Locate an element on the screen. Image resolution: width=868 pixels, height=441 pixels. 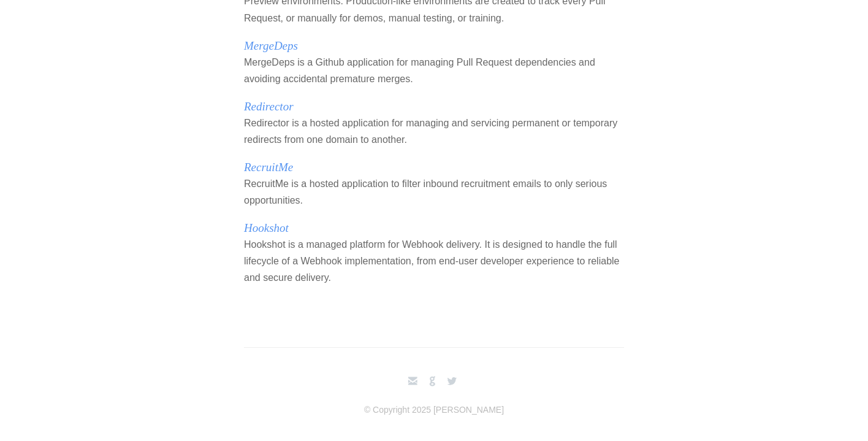
p: Redirector is a hosted application for managing and servicing permanent or temporary redirects fr... is located at coordinates (434, 131).